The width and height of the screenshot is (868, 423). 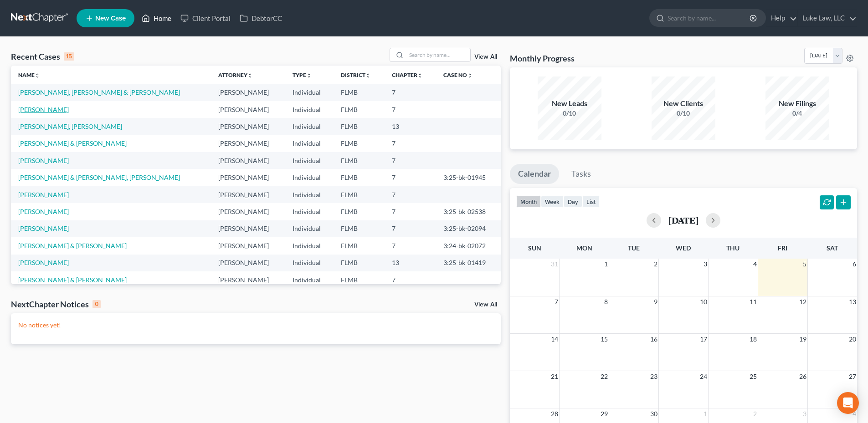 I want to click on span: 6, so click(x=854, y=264).